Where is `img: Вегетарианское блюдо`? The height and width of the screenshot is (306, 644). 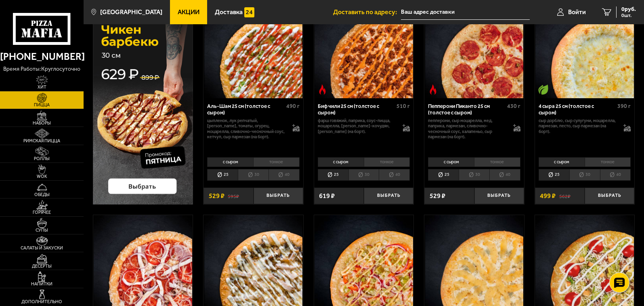 img: Вегетарианское блюдо is located at coordinates (543, 89).